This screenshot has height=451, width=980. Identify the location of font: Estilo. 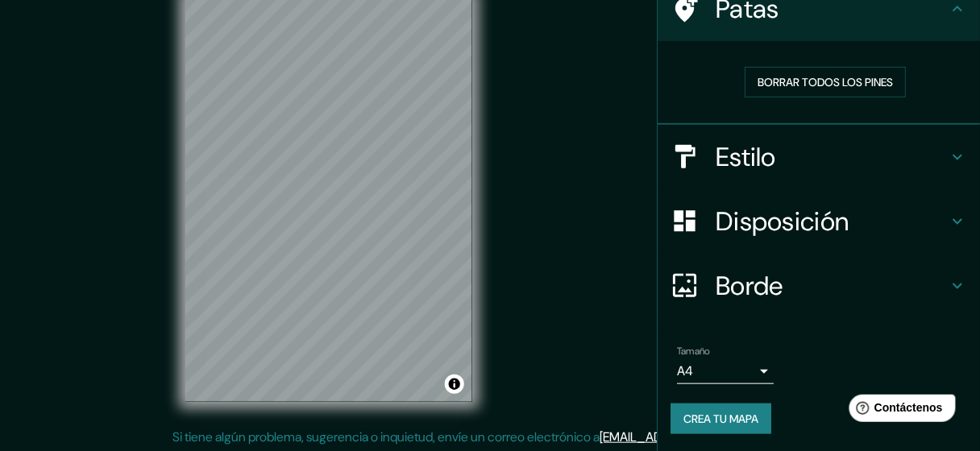
(746, 157).